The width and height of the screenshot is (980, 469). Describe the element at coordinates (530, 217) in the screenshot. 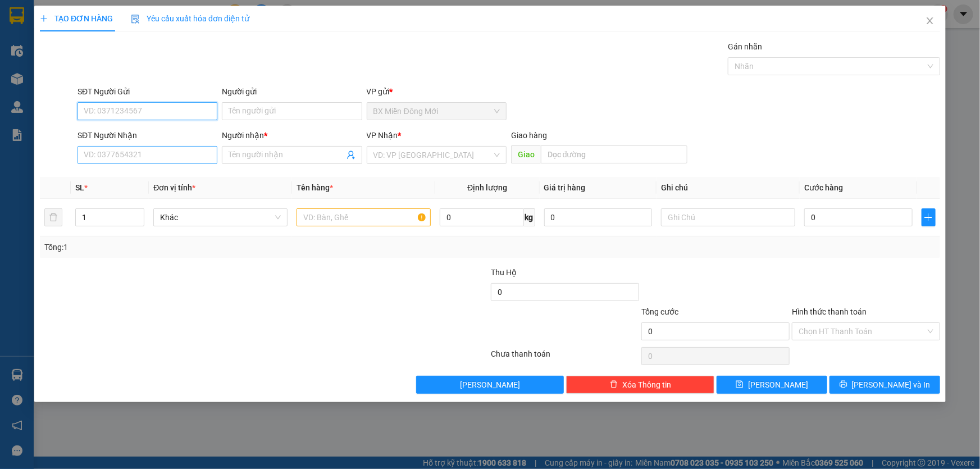

I see `span: kg` at that location.